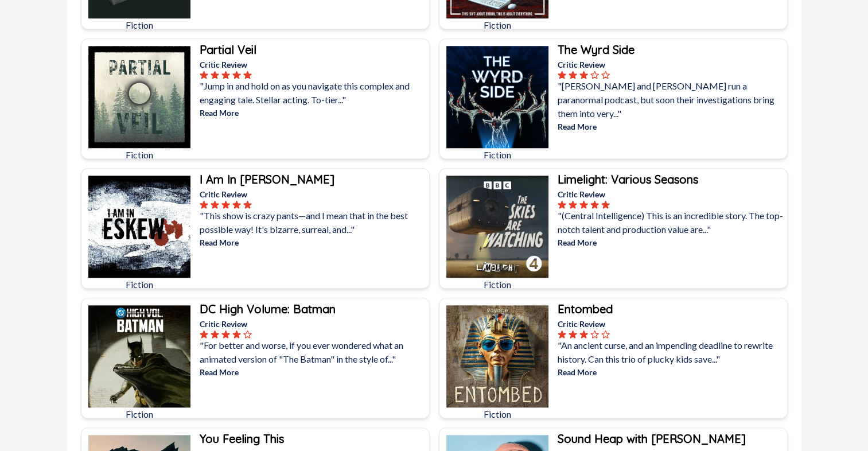  What do you see at coordinates (628, 179) in the screenshot?
I see `b: Limelight: Various Seasons` at bounding box center [628, 179].